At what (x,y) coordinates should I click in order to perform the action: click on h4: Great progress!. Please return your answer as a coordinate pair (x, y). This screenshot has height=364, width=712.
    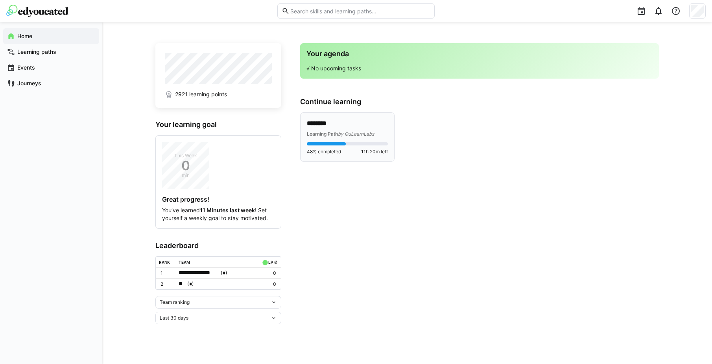
    Looking at the image, I should click on (218, 199).